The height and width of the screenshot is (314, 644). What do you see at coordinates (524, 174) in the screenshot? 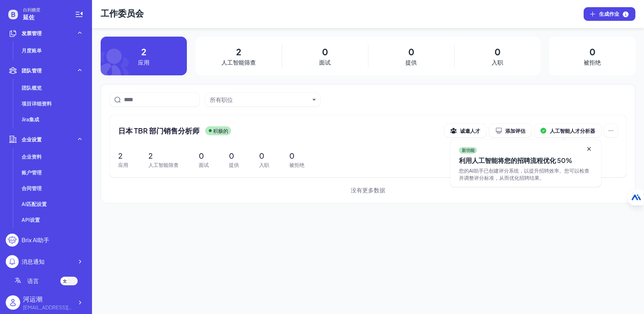
I see `font: 您的AI助手已创建评分系统，以提升招聘效率。您可以检查并调整评分标准，从而优化招聘结果。` at bounding box center [524, 174].